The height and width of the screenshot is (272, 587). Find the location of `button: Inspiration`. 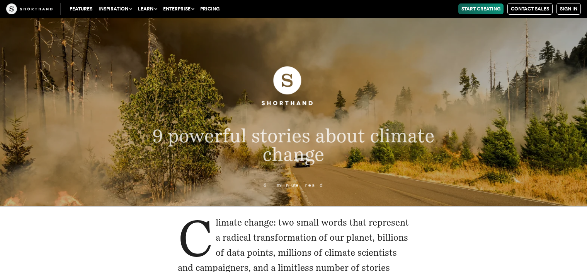

button: Inspiration is located at coordinates (115, 9).